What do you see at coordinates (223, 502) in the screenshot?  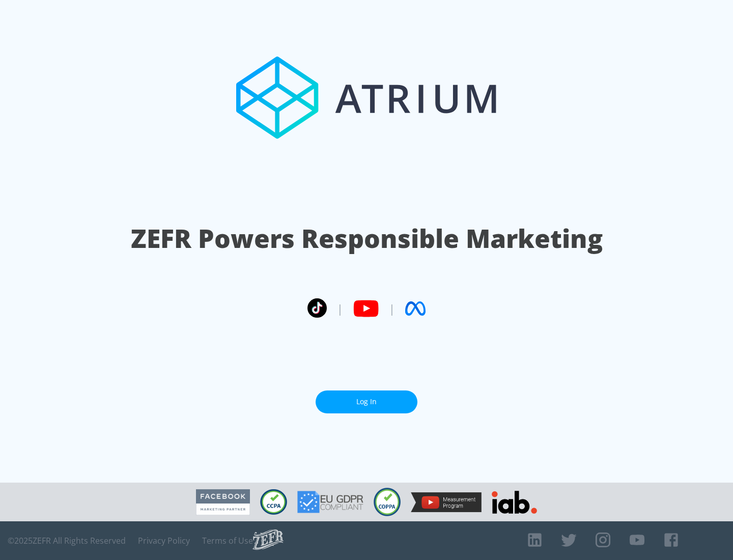 I see `img: Facebook Marketing Partner` at bounding box center [223, 502].